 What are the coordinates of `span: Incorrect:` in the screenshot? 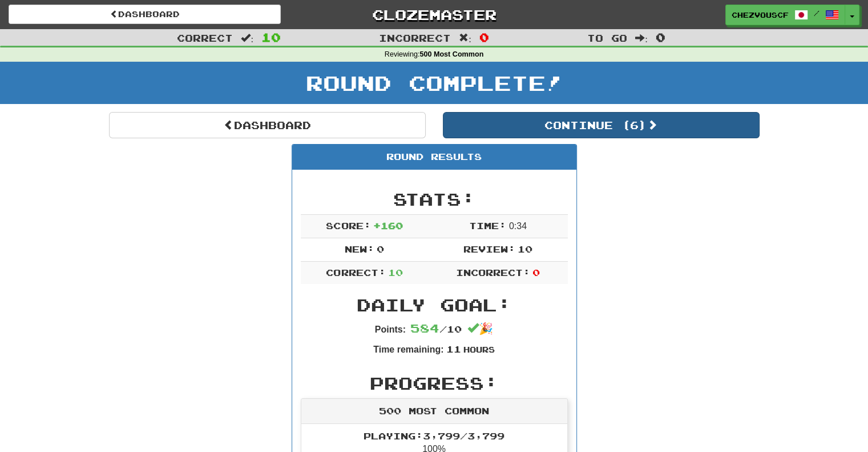 It's located at (493, 272).